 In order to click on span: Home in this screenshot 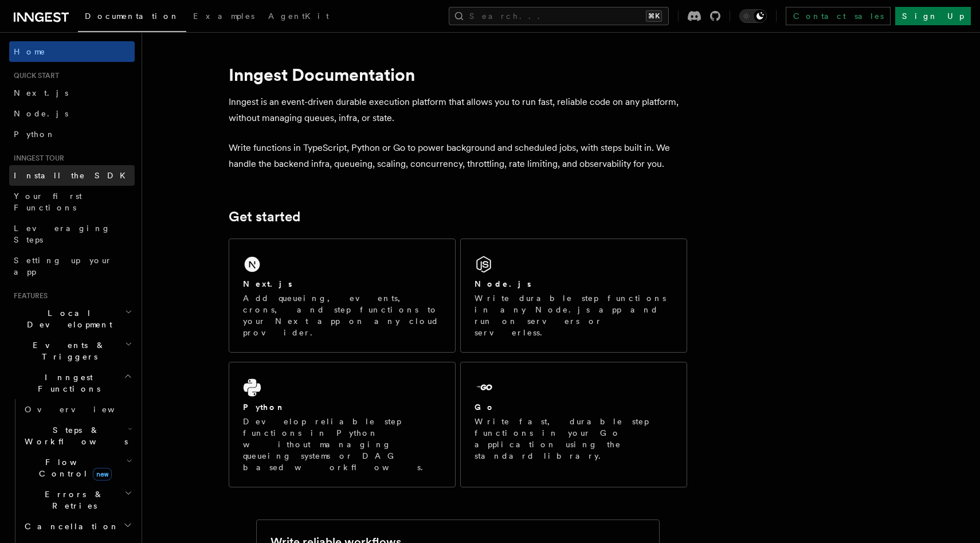, I will do `click(30, 52)`.